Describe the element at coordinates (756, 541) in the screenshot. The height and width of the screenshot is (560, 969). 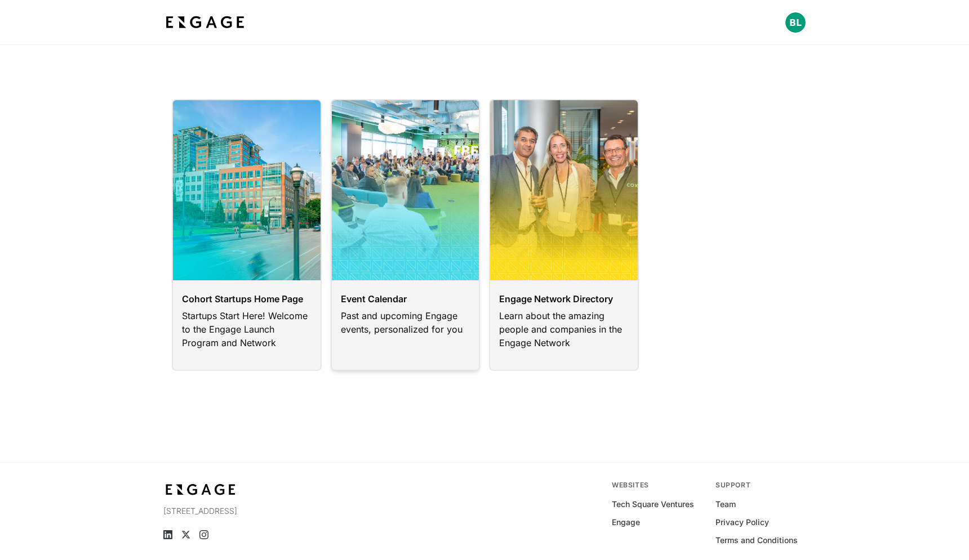
I see `a: Terms and Conditions` at that location.